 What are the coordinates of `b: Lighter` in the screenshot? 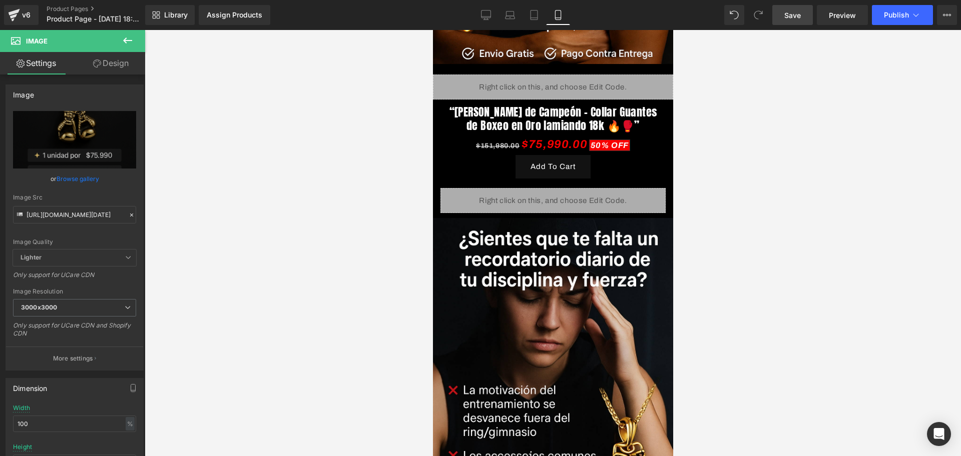 It's located at (31, 257).